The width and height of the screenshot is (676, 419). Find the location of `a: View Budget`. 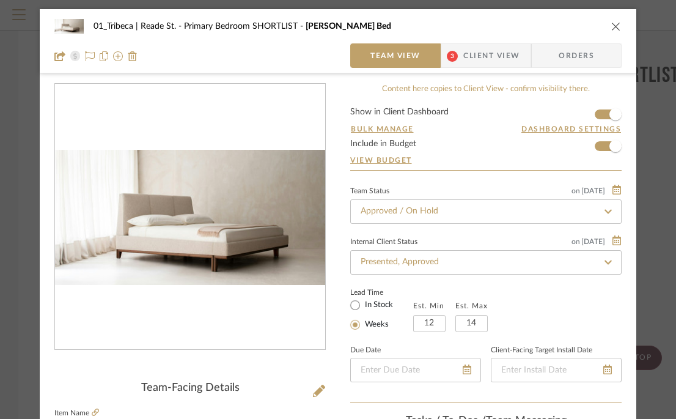

a: View Budget is located at coordinates (486, 160).